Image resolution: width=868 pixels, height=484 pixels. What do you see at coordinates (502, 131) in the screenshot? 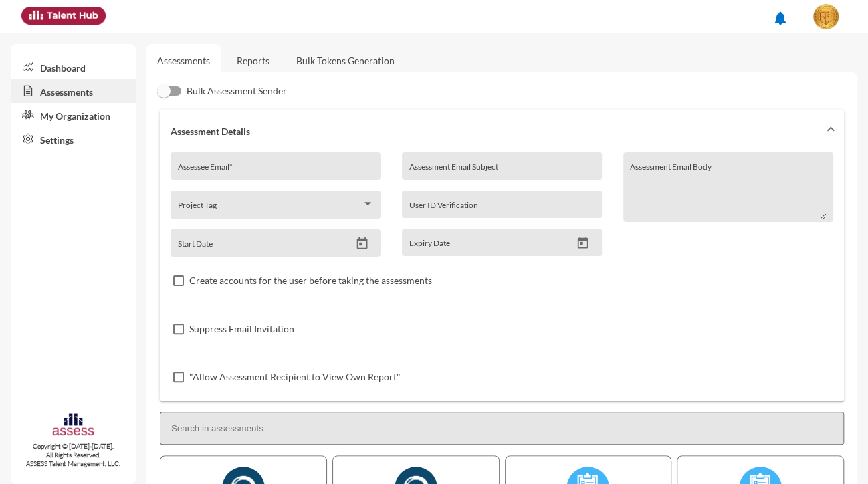
I see `mat-expansion-panel-header: Assessment Details` at bounding box center [502, 131].